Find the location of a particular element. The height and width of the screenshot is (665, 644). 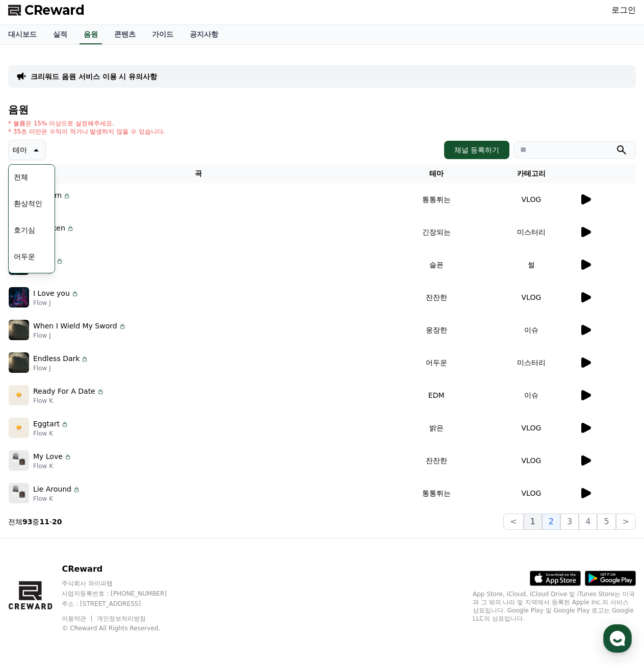

a: 설정 is located at coordinates (164, 336).